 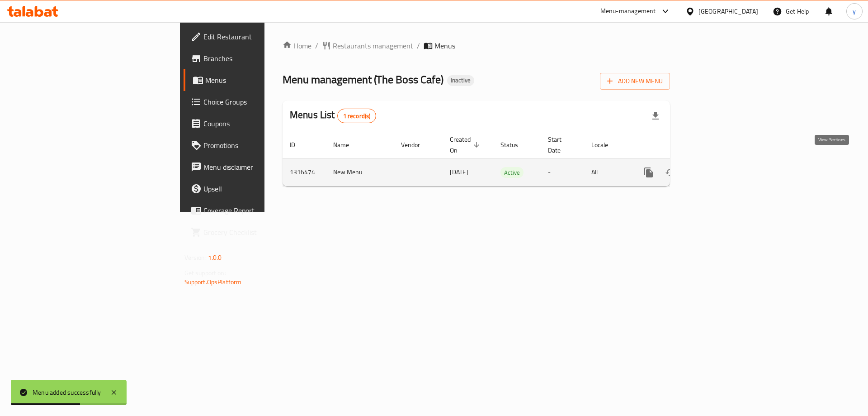 I want to click on span: Upsell, so click(x=260, y=189).